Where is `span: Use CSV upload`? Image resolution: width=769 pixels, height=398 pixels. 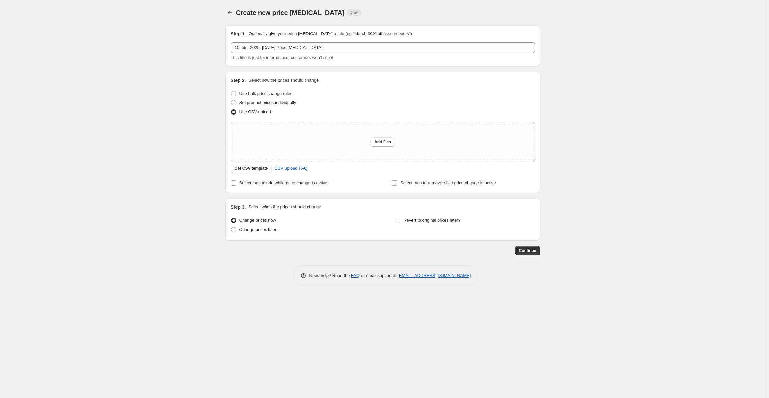
span: Use CSV upload is located at coordinates (255, 112).